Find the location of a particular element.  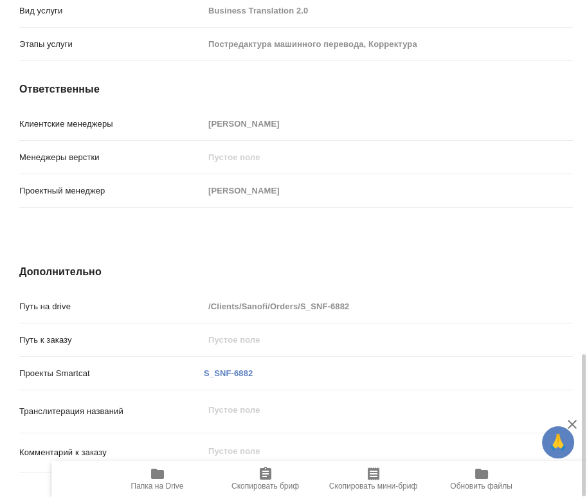

span: Обновить файлы is located at coordinates (481, 486).